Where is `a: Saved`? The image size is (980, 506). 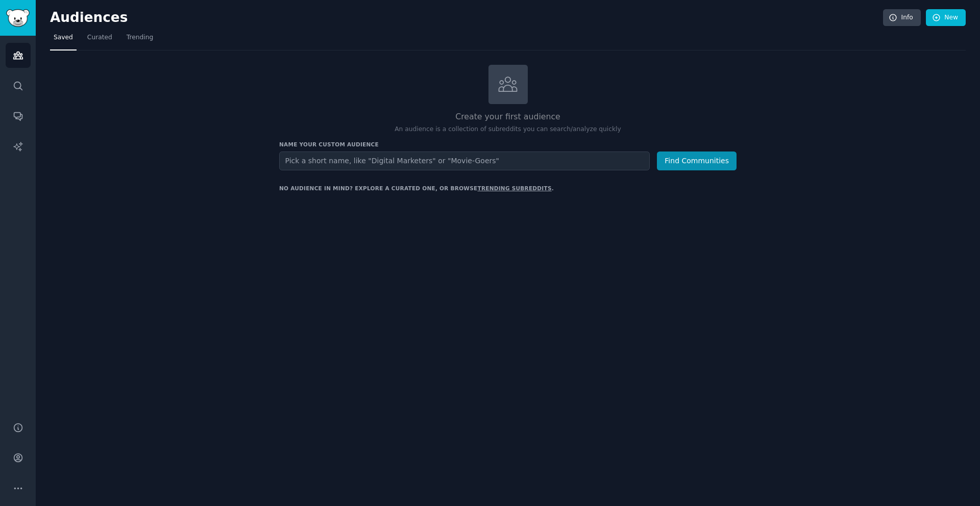 a: Saved is located at coordinates (63, 40).